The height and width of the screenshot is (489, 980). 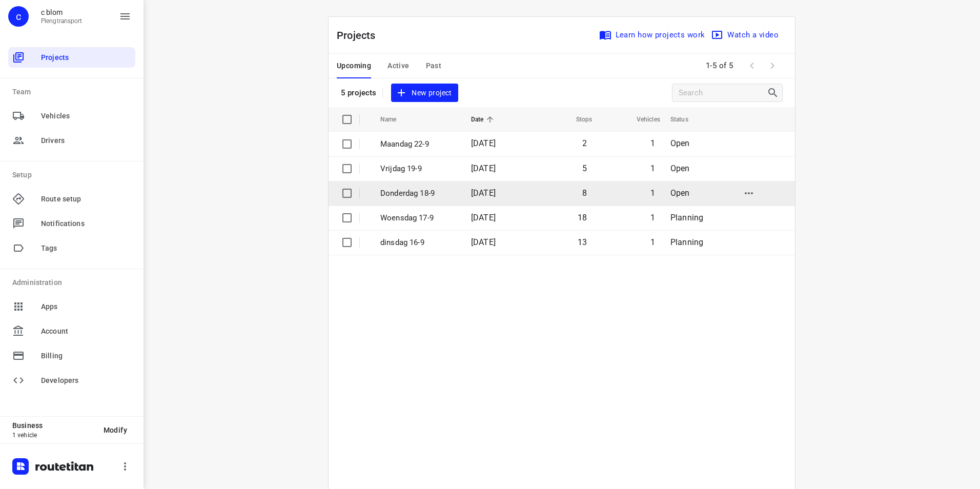 What do you see at coordinates (774, 93) in the screenshot?
I see `div: Search` at bounding box center [774, 93].